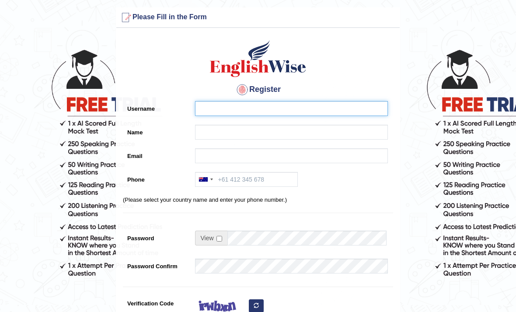 Image resolution: width=516 pixels, height=312 pixels. Describe the element at coordinates (157, 302) in the screenshot. I see `label: Verification Code` at that location.